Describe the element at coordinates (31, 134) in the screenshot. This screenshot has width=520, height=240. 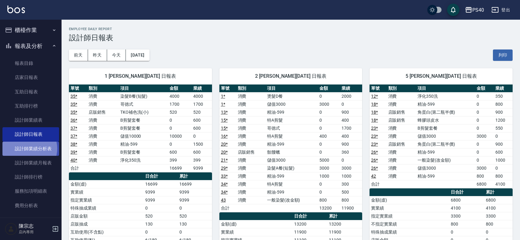
I see `a: 設計師日報表` at that location.